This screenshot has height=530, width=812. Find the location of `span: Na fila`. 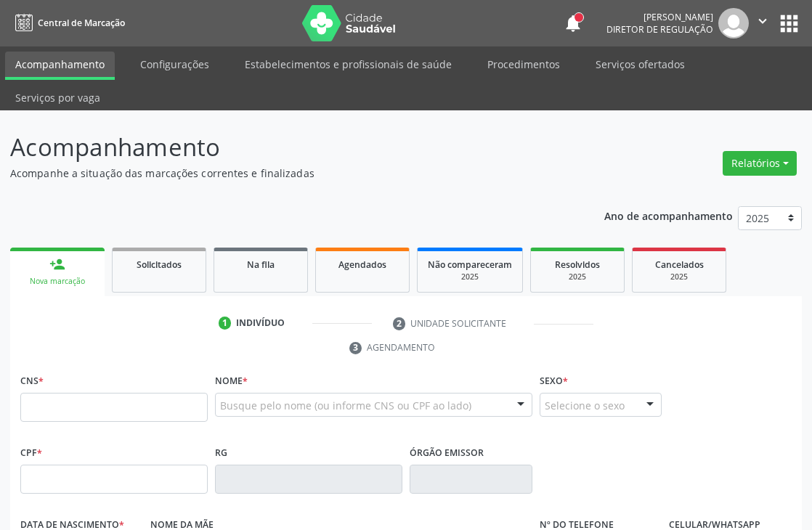

span: Na fila is located at coordinates (261, 264).